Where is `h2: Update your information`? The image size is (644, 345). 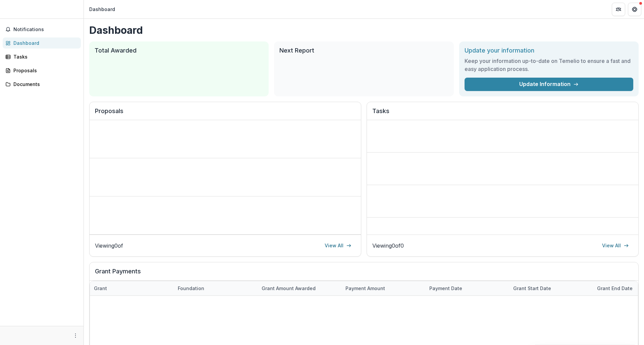
h2: Update your information is located at coordinates (549, 51).